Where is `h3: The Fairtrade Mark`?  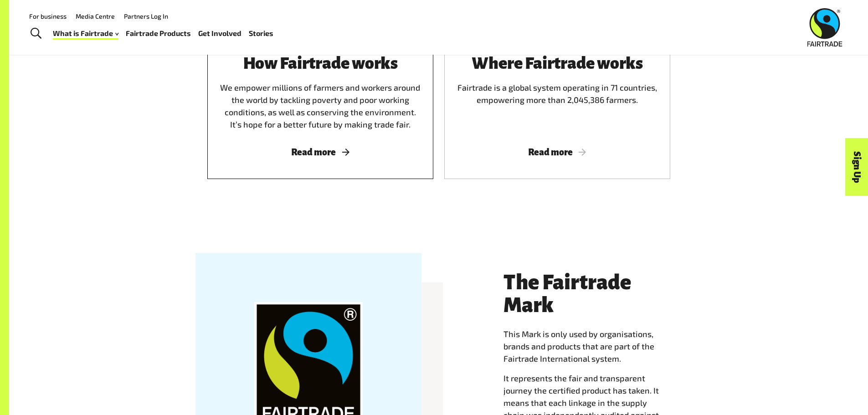 h3: The Fairtrade Mark is located at coordinates (593, 294).